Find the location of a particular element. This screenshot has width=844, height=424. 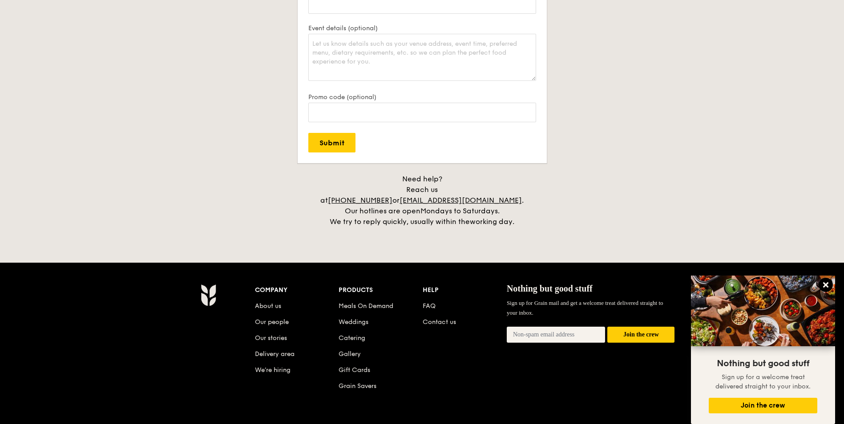

label: Promo code (optional) is located at coordinates (422, 97).